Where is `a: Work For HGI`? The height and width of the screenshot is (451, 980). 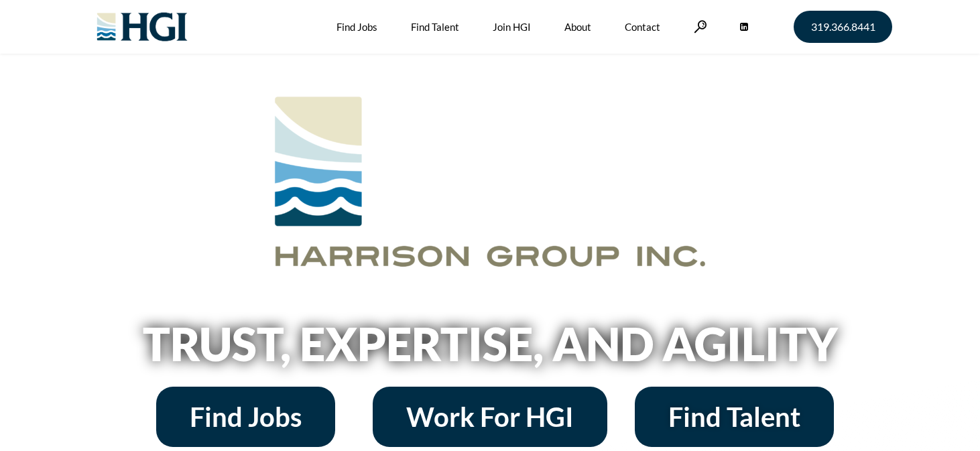 a: Work For HGI is located at coordinates (490, 417).